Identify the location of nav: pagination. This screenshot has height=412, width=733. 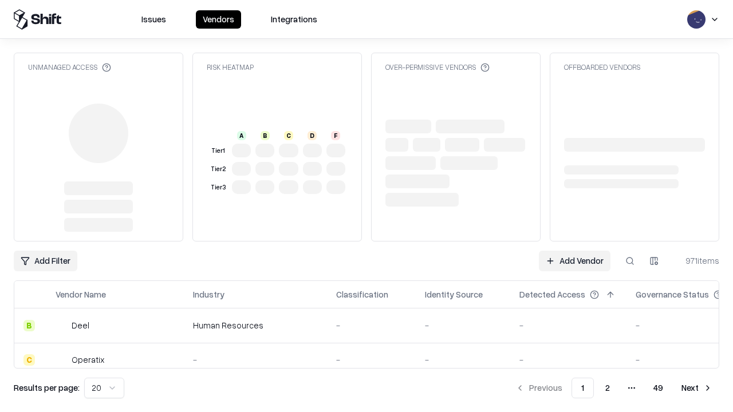
(614, 388).